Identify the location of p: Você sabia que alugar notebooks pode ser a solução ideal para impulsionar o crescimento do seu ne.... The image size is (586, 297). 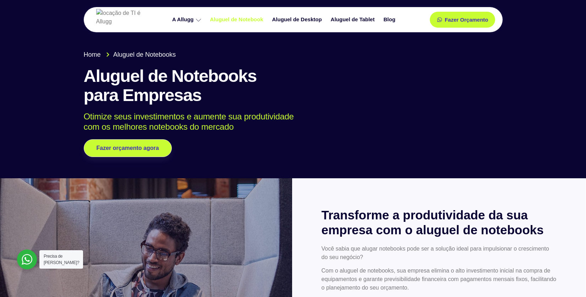
(439, 253).